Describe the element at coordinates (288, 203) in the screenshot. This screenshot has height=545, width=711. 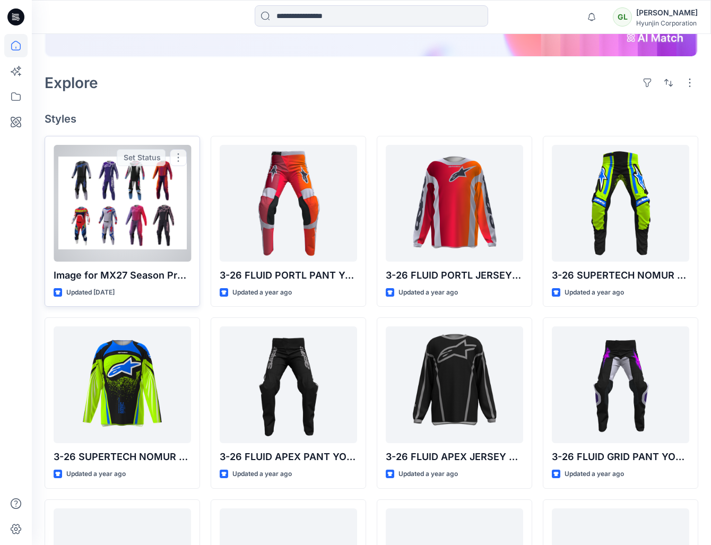
I see `a: 3-26 FLUID PORTL PANT YOUTH` at that location.